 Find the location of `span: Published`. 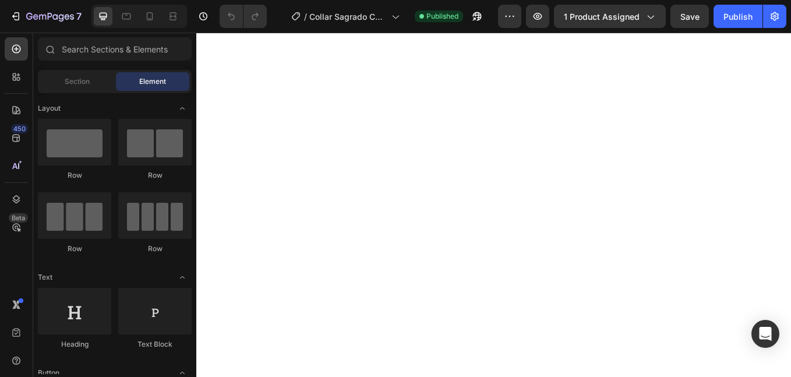

span: Published is located at coordinates (442, 16).